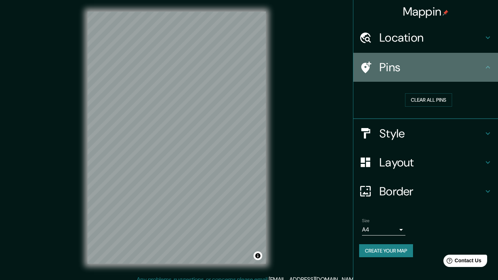 This screenshot has height=280, width=498. I want to click on span: Contact Us, so click(34, 9).